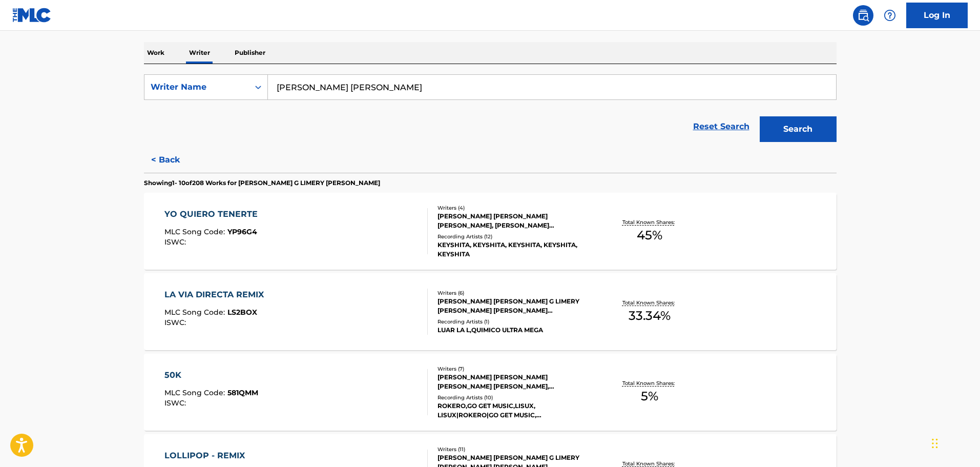  I want to click on div: Writers ( 7 ), so click(515, 368).